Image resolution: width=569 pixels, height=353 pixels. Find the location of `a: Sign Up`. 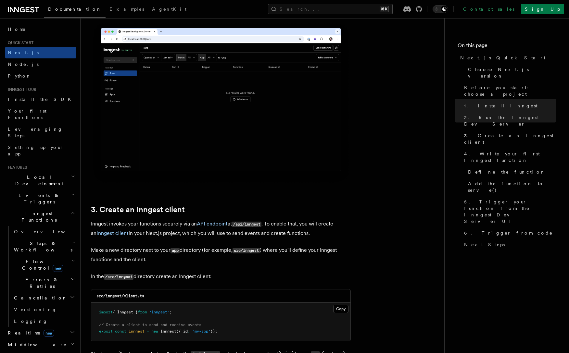

a: Sign Up is located at coordinates (543, 9).